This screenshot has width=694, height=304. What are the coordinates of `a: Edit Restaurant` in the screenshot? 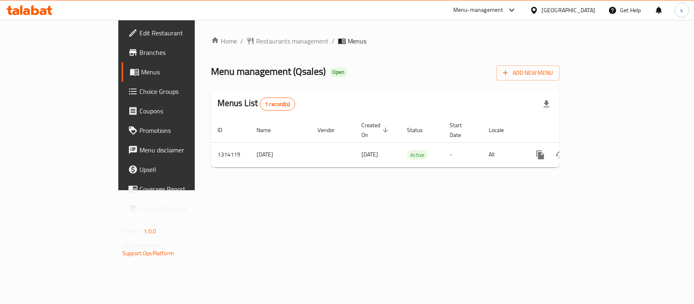 It's located at (178, 33).